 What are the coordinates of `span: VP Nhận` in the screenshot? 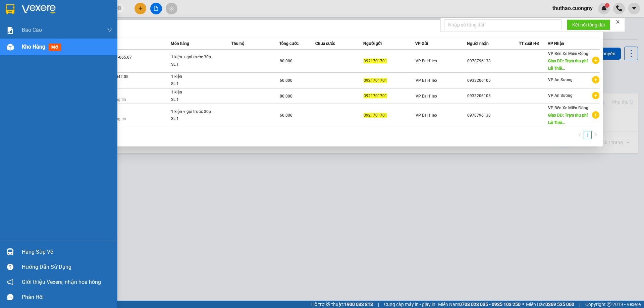 It's located at (556, 44).